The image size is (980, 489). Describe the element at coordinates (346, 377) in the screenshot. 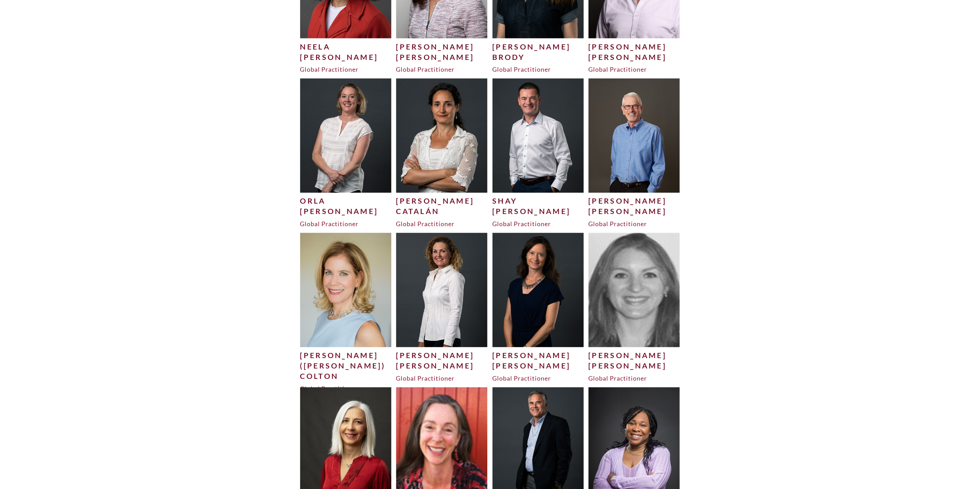

I see `div: Colton` at that location.